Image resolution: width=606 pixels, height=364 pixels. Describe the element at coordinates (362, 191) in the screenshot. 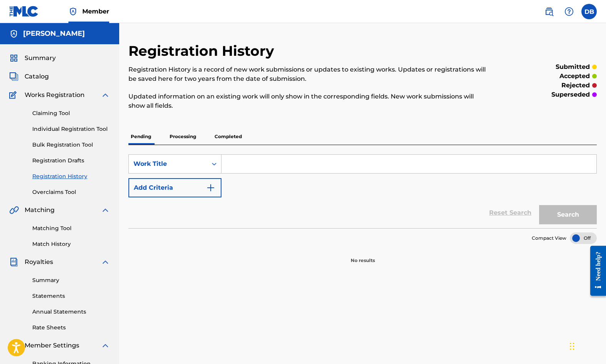

I see `form: Search Form` at that location.